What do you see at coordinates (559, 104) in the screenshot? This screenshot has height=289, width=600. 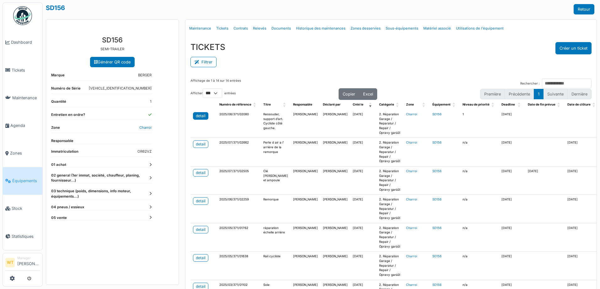 I see `span: Date de fin prévue: Activate to sort` at bounding box center [559, 104].